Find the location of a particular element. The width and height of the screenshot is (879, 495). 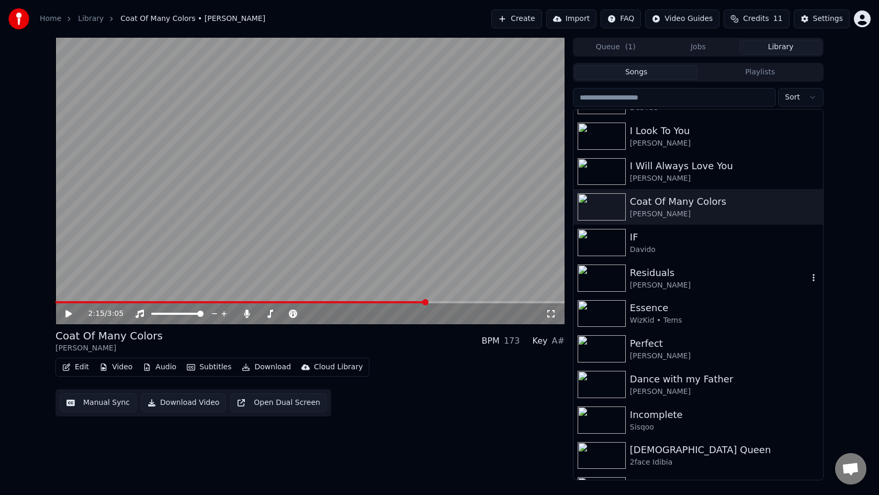

button: Edit is located at coordinates (75, 367).